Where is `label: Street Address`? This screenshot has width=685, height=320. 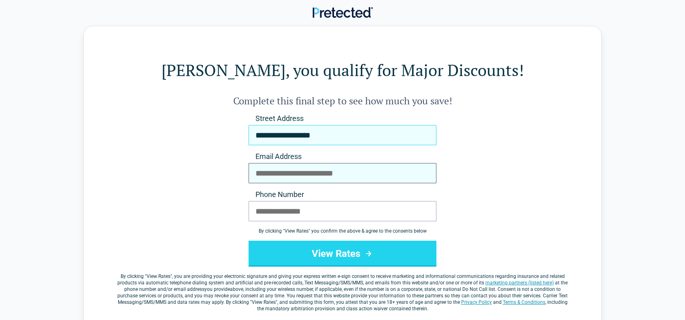
label: Street Address is located at coordinates (342, 119).